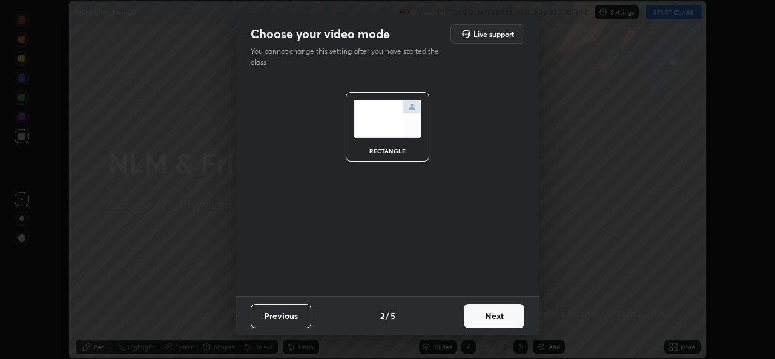  Describe the element at coordinates (387, 119) in the screenshot. I see `img: normalScreenIcon.ae25ed63.svg` at that location.